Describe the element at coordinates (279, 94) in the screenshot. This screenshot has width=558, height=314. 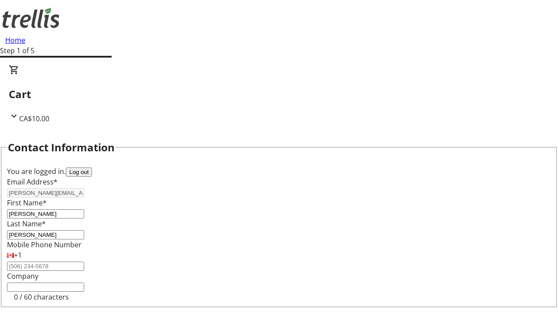
I see `h2: Cart` at that location.